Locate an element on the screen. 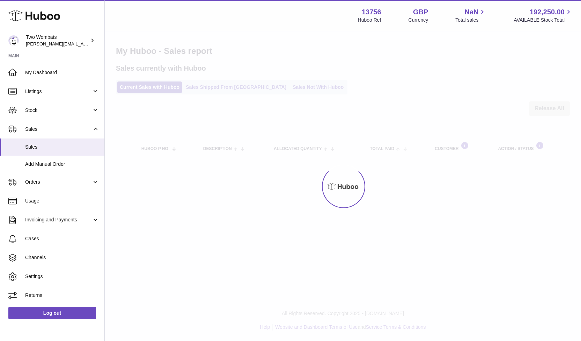  div: Two Wombats is located at coordinates (57, 41).